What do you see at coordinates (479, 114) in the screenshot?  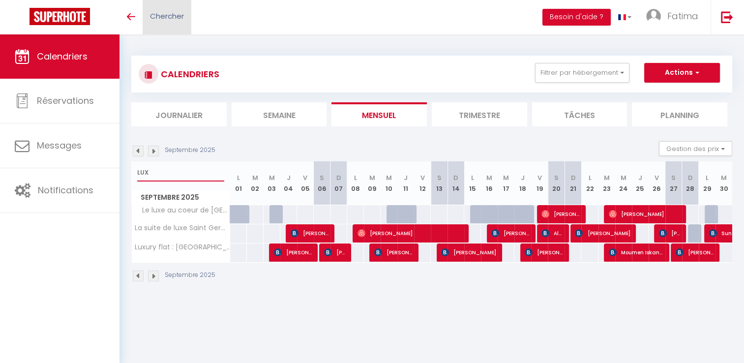 I see `li: Trimestre` at bounding box center [479, 114].